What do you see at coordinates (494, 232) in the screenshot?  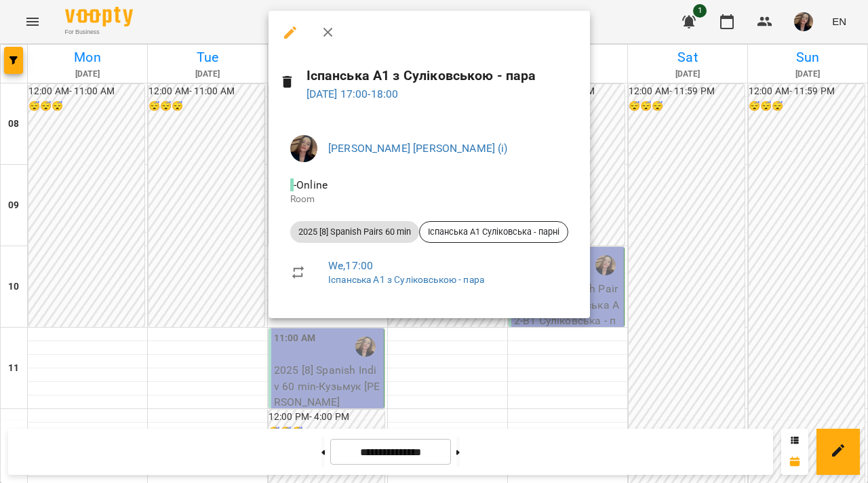 I see `span: Іспанська А1 Суліковська - парні` at bounding box center [494, 232].